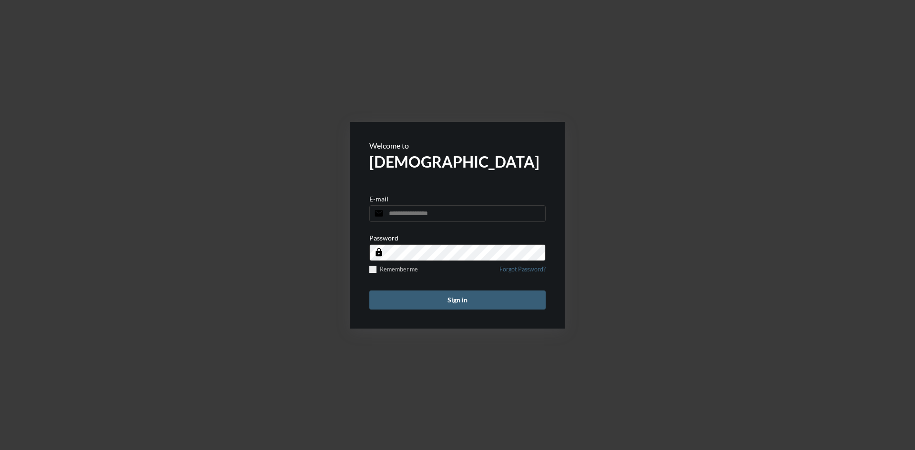 The height and width of the screenshot is (450, 915). What do you see at coordinates (457, 300) in the screenshot?
I see `button: Sign in` at bounding box center [457, 300].